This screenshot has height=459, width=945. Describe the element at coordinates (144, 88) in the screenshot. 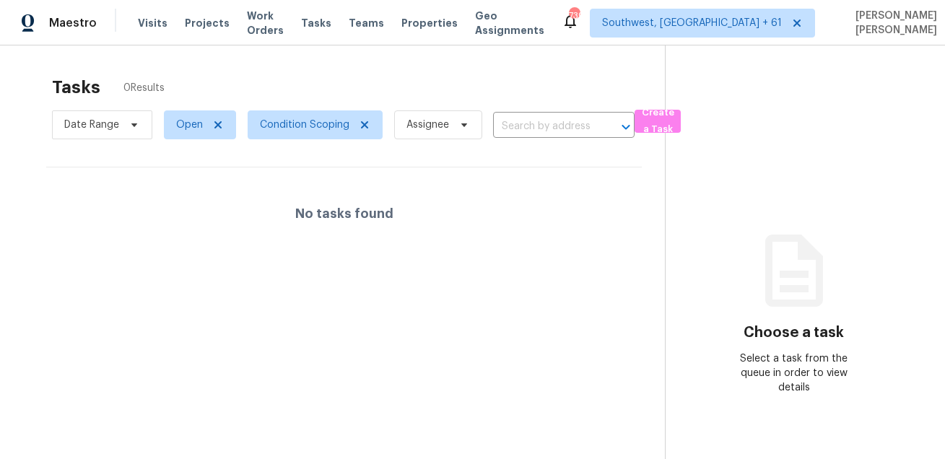

I see `span: 0 Results` at that location.